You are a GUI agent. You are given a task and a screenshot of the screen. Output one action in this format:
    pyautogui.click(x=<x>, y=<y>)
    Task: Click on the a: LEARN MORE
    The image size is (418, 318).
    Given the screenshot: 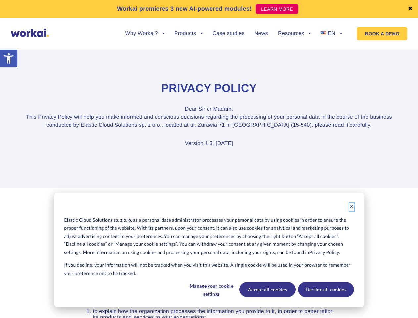 What is the action you would take?
    pyautogui.click(x=277, y=9)
    